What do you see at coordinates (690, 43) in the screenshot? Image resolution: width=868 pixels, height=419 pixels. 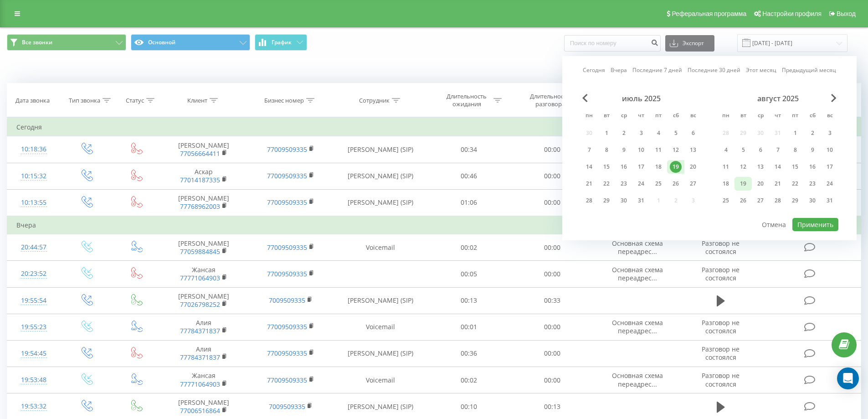 I see `button: Экспорт` at bounding box center [690, 43].